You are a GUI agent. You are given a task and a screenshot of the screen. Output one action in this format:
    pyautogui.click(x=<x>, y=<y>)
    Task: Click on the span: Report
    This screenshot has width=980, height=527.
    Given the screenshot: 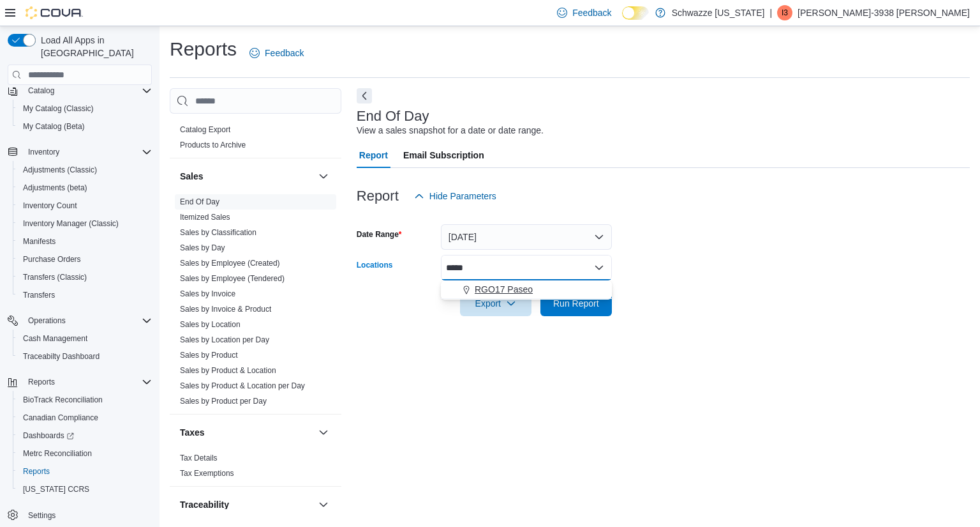 What is the action you would take?
    pyautogui.click(x=373, y=155)
    